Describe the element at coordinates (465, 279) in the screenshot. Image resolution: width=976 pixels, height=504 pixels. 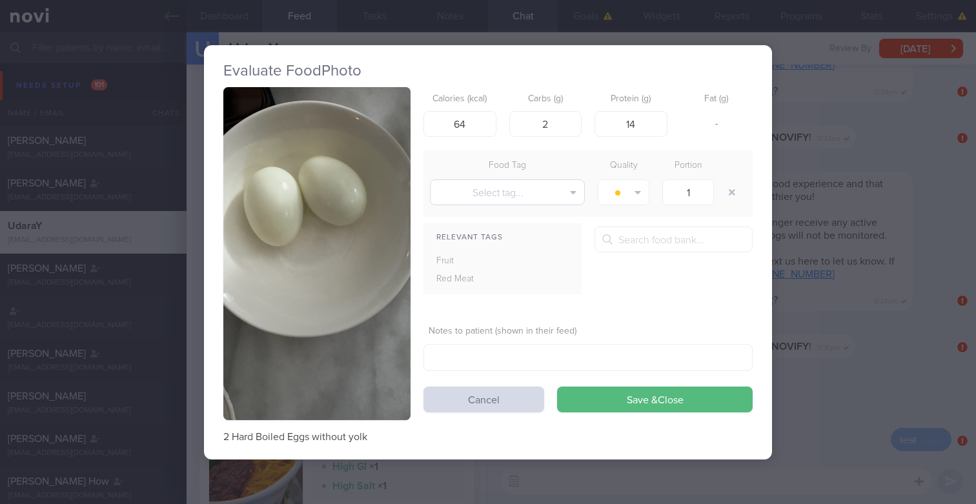
I see `div: Red Meat` at that location.